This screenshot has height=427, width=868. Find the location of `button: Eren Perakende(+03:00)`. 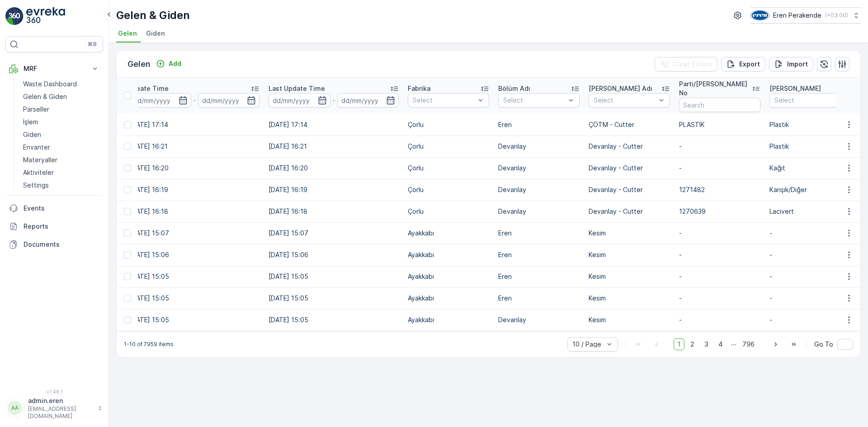

button: Eren Perakende(+03:00) is located at coordinates (805, 16).